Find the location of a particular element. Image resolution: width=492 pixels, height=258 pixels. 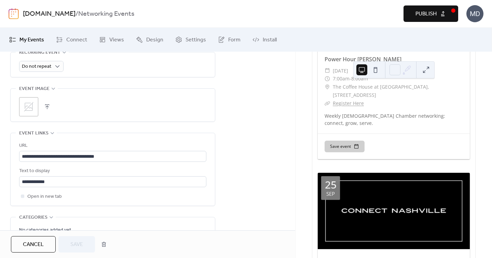

span: Install is located at coordinates (270, 40).